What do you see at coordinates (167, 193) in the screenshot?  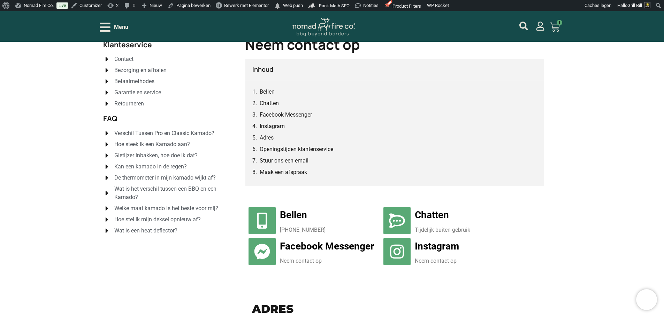 I see `a: Wat is het verschil tussen een BBQ en een Kamado?` at bounding box center [167, 193].